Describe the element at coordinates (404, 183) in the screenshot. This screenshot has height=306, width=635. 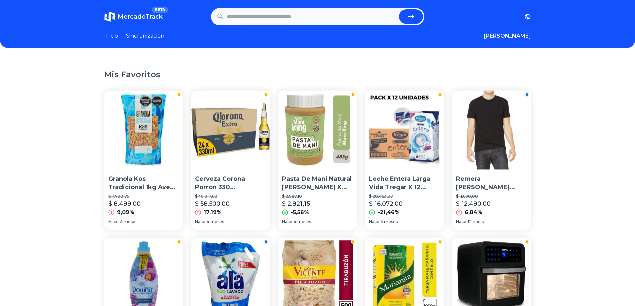
I see `p: Leche Entera Larga Vida Tregar X 12 Unidades` at that location.